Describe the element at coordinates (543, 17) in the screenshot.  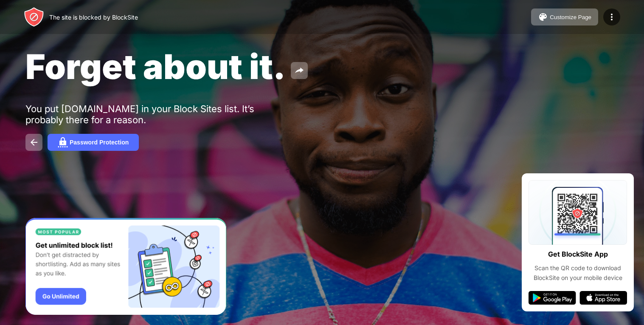
I see `img: pallet.svg` at that location.